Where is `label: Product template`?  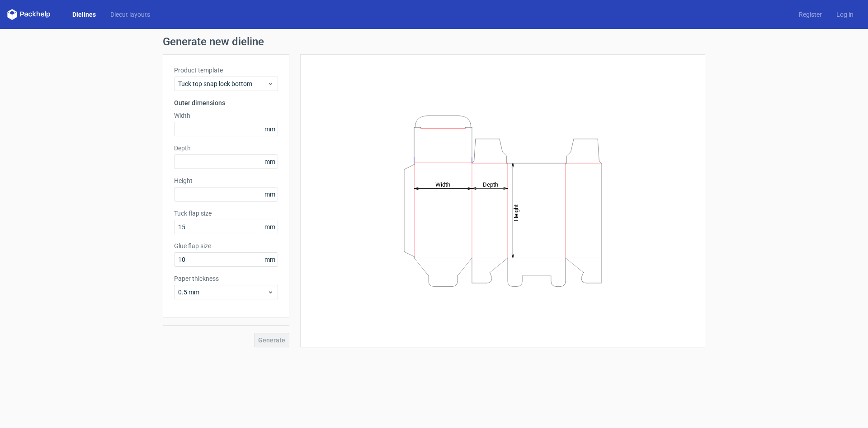 label: Product template is located at coordinates (226, 70).